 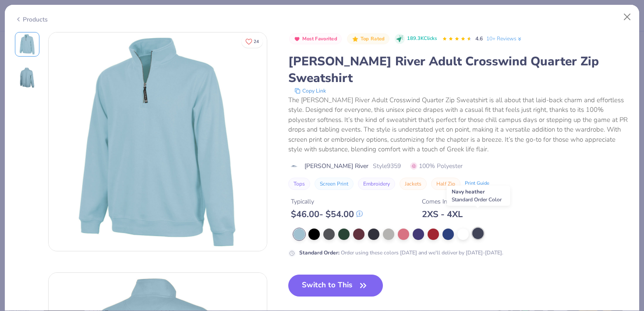 What do you see at coordinates (319, 253) in the screenshot?
I see `strong: Standard Order :` at bounding box center [319, 253].